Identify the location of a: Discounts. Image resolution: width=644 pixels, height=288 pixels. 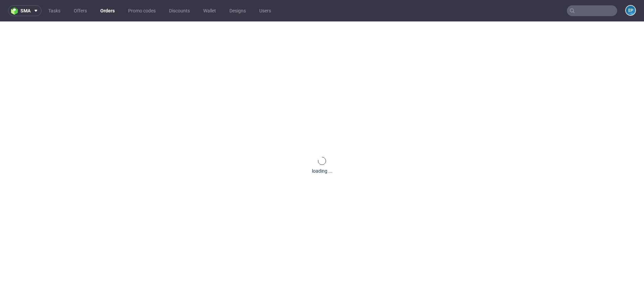
(179, 11).